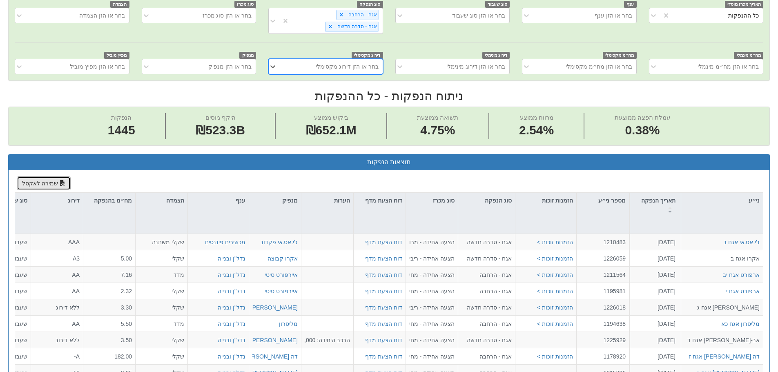  What do you see at coordinates (496, 55) in the screenshot?
I see `span: דירוג מינימלי` at bounding box center [496, 55].